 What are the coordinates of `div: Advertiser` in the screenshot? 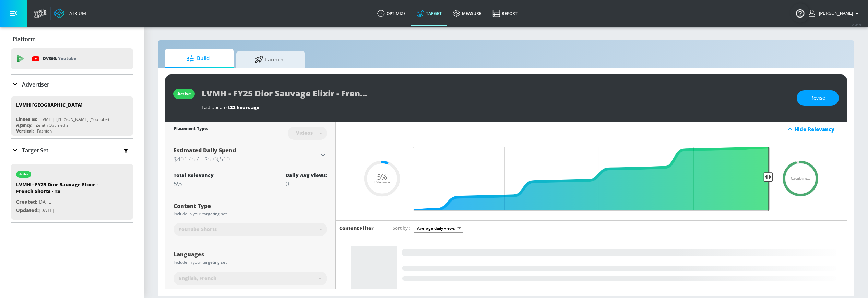 It's located at (72, 85).